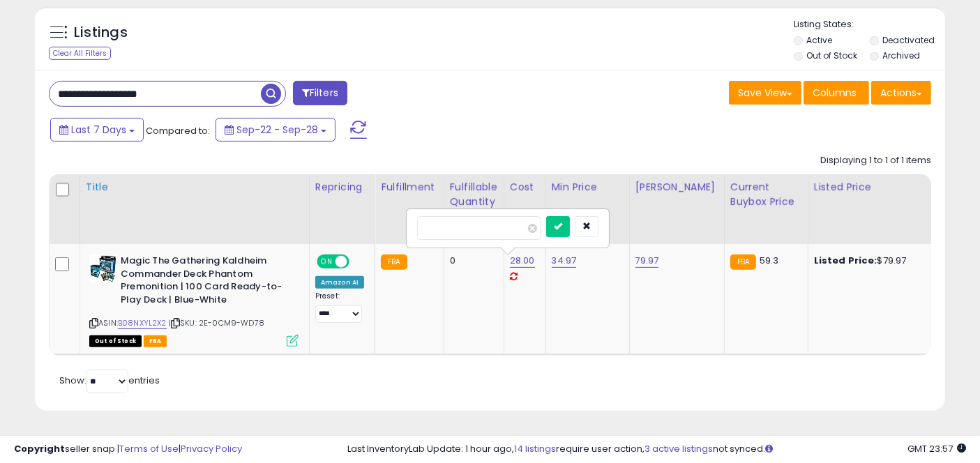 The image size is (980, 463). I want to click on div: Listed Price, so click(874, 187).